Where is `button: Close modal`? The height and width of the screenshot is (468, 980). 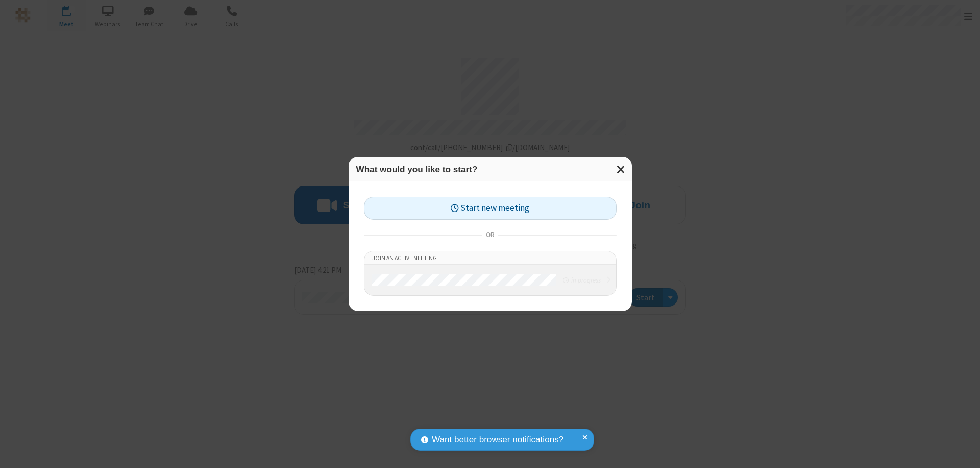 button: Close modal is located at coordinates (621, 169).